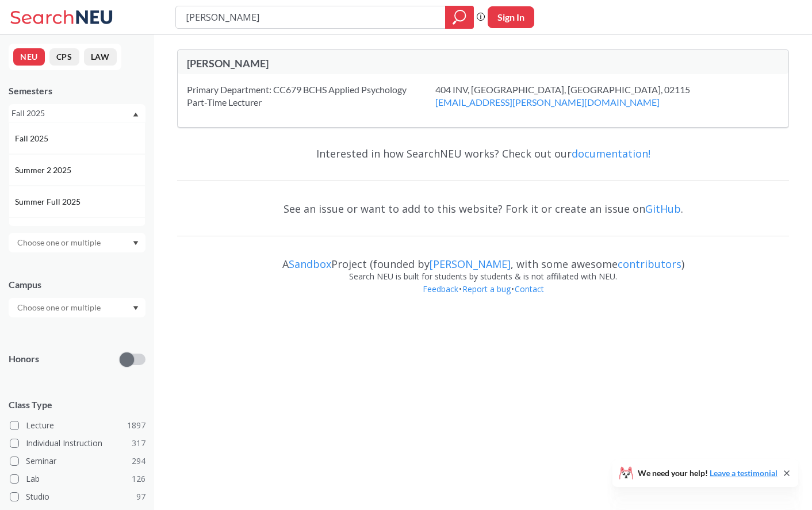 The image size is (812, 510). Describe the element at coordinates (440, 289) in the screenshot. I see `a: Feedback` at that location.